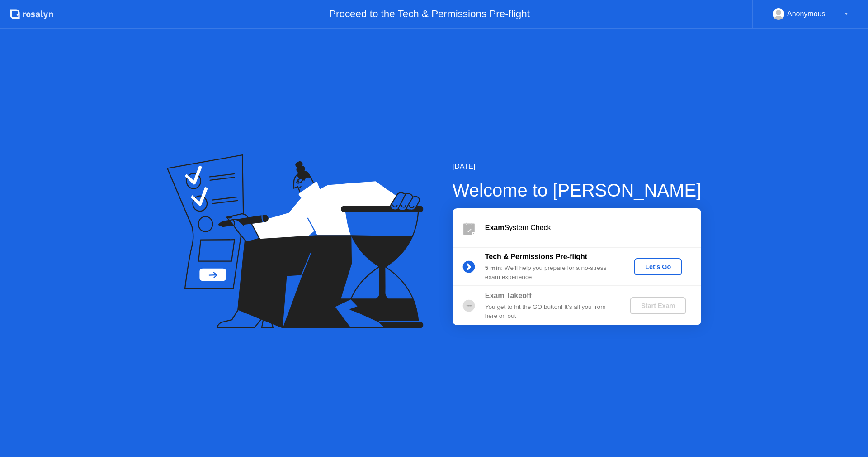 The height and width of the screenshot is (457, 868). I want to click on b: Exam Takeoff, so click(508, 295).